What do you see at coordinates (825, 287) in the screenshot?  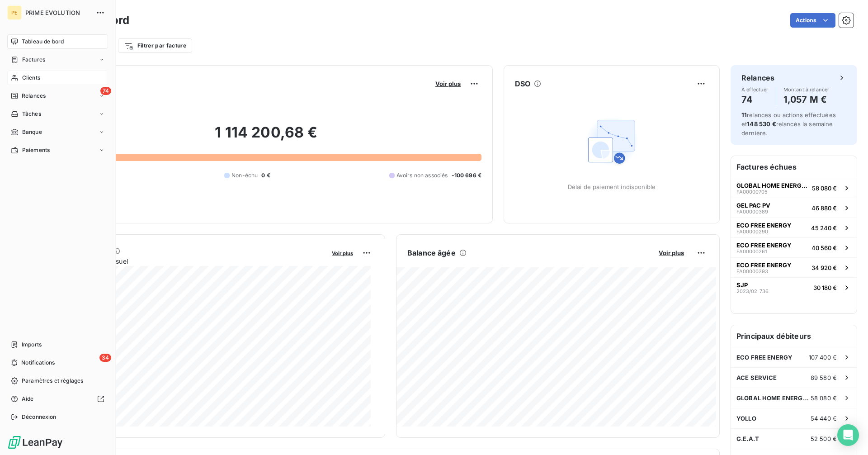 I see `span: 30 180 €` at bounding box center [825, 287].